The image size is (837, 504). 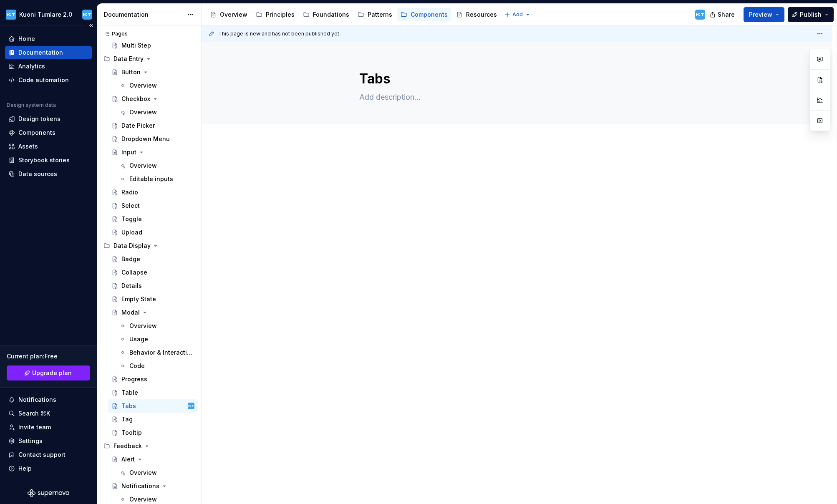 What do you see at coordinates (48, 146) in the screenshot?
I see `a: Assets` at bounding box center [48, 146].